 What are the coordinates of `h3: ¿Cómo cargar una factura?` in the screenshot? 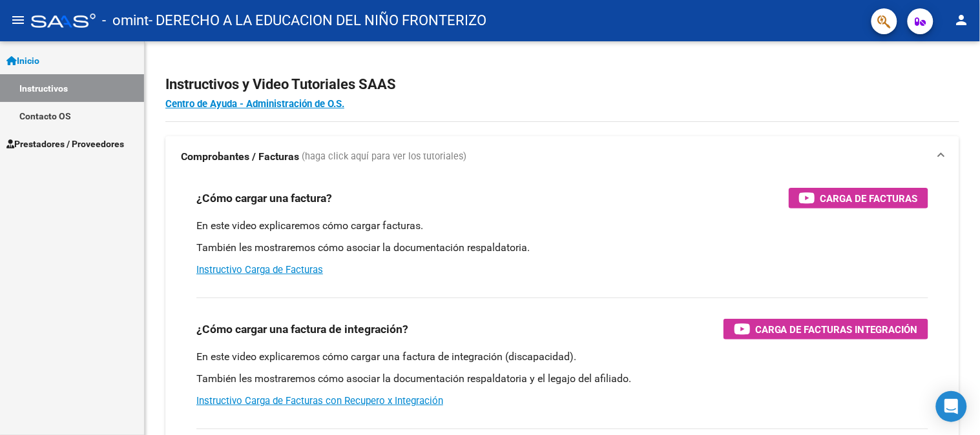 It's located at (264, 198).